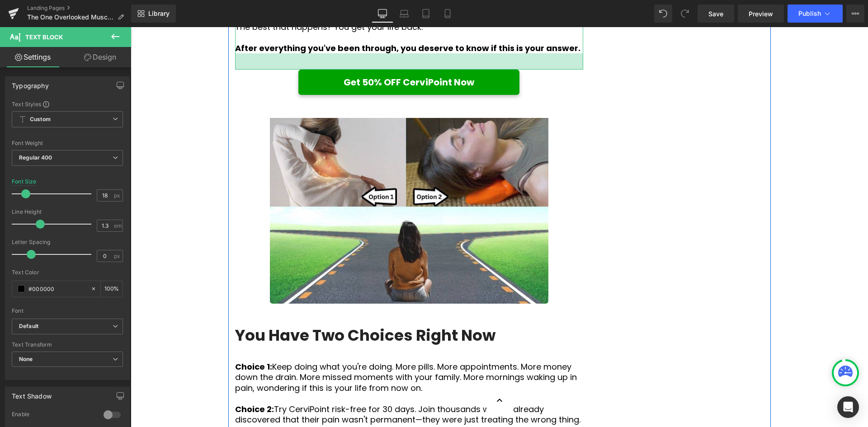 The height and width of the screenshot is (427, 868). I want to click on b: None, so click(25, 359).